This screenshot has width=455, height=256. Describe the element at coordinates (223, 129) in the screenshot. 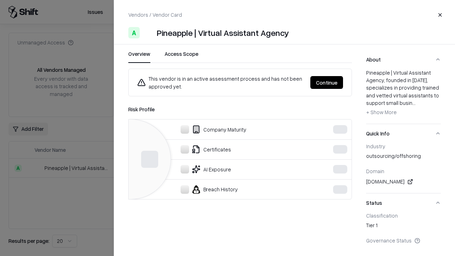

I see `div: Company Maturity` at that location.